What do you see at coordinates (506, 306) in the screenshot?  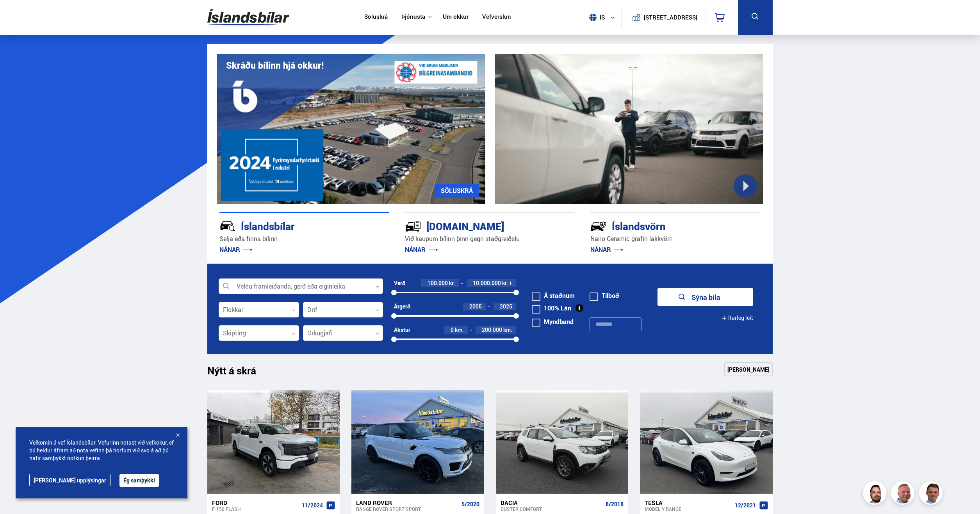 I see `span: 2025` at bounding box center [506, 306].